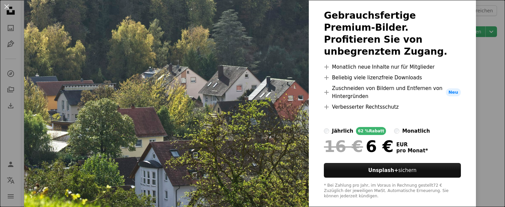  I want to click on button: Unsplash+sichern, so click(392, 171).